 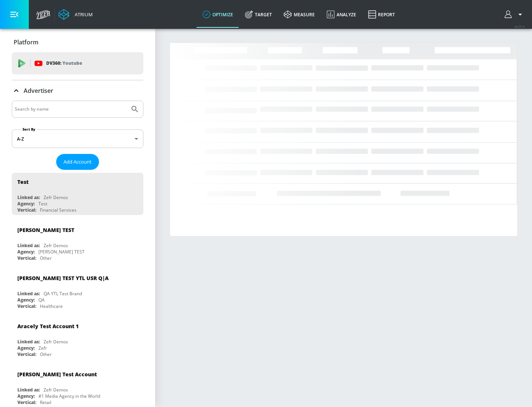 What do you see at coordinates (48, 326) in the screenshot?
I see `div: Aracely Test Account 1` at bounding box center [48, 326].